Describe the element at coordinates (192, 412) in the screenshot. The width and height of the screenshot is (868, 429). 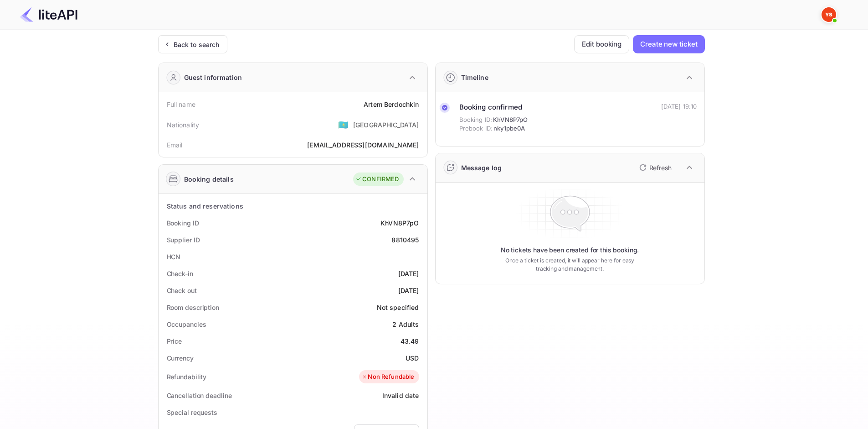
I see `div: Special requests` at that location.